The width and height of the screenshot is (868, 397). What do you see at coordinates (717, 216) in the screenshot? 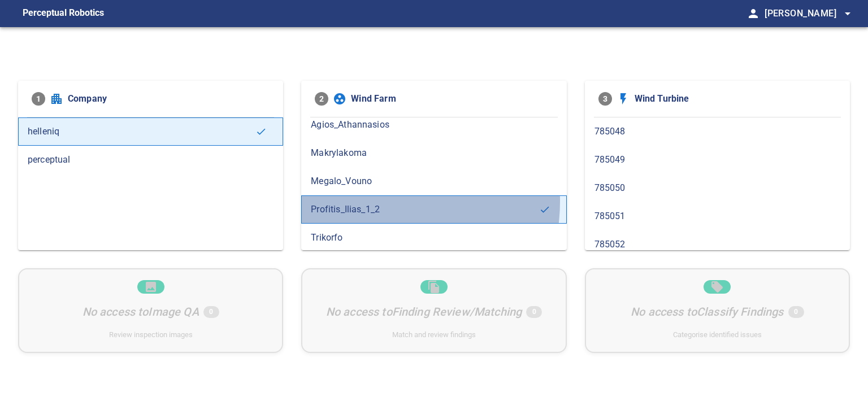
I see `div: 785051` at bounding box center [717, 216].